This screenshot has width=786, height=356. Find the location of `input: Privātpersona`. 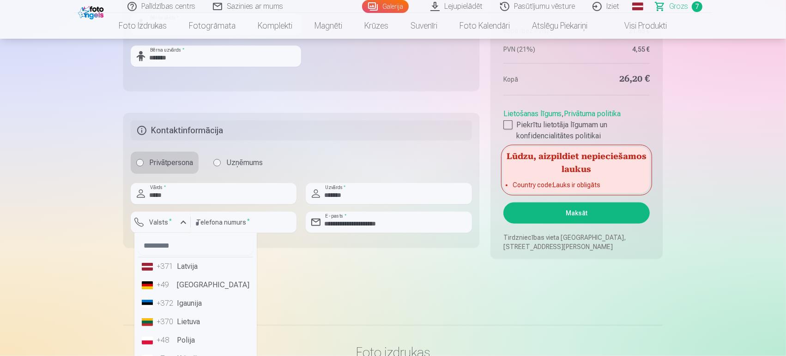

input: Privātpersona is located at coordinates (140, 163).